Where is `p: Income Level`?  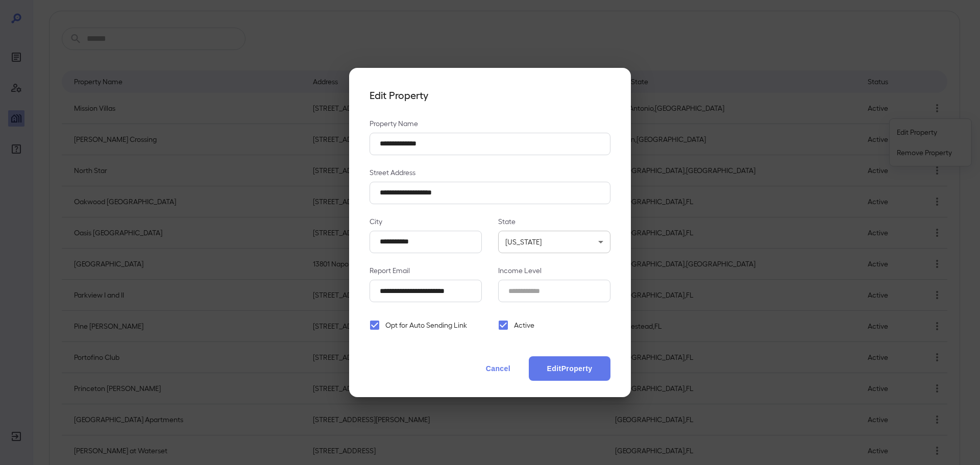 p: Income Level is located at coordinates (554, 271).